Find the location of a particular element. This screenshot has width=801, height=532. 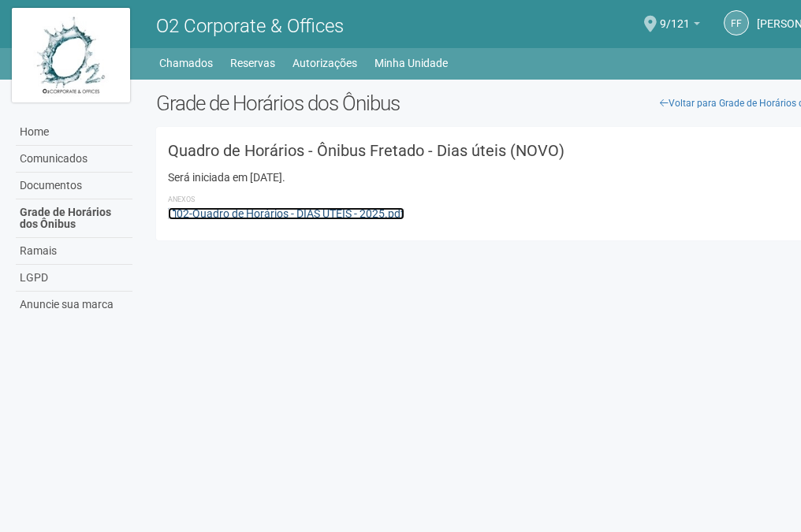

a: Ramais is located at coordinates (74, 252).